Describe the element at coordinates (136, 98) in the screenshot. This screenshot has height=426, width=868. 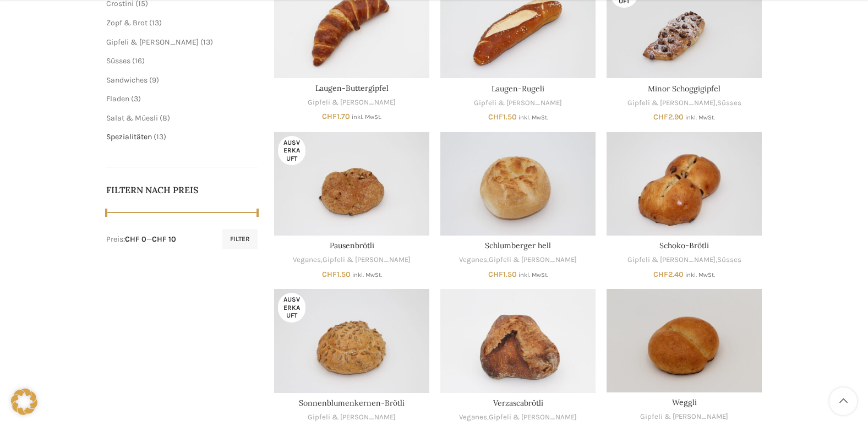
I see `span: 3` at that location.